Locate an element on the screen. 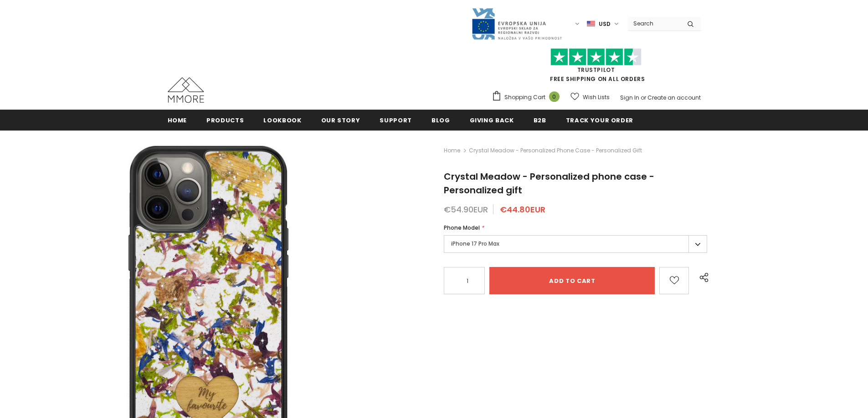 This screenshot has width=868, height=418. span: €44.80EUR is located at coordinates (522, 209).